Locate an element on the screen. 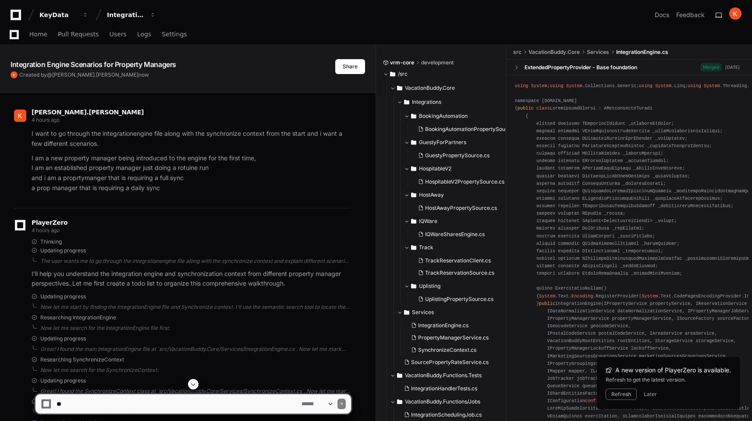  span: Services is located at coordinates (598, 52).